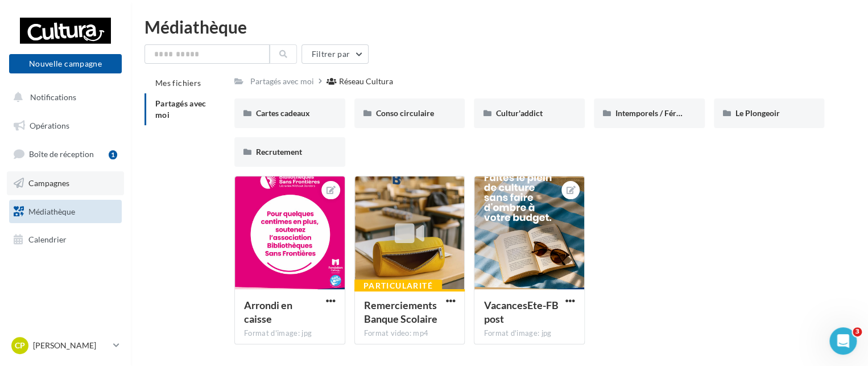  I want to click on span: Remerciements Banque Scolaire, so click(401, 312).